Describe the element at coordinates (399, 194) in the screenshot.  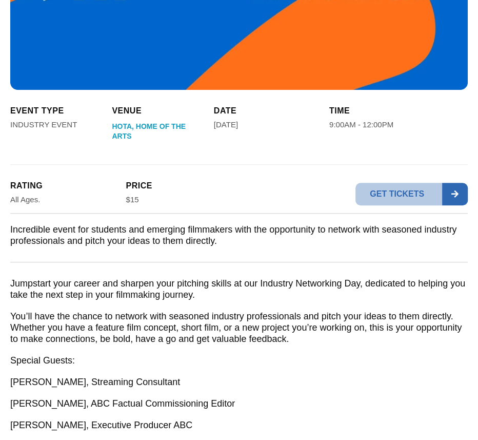
I see `span: Get tickets` at that location.